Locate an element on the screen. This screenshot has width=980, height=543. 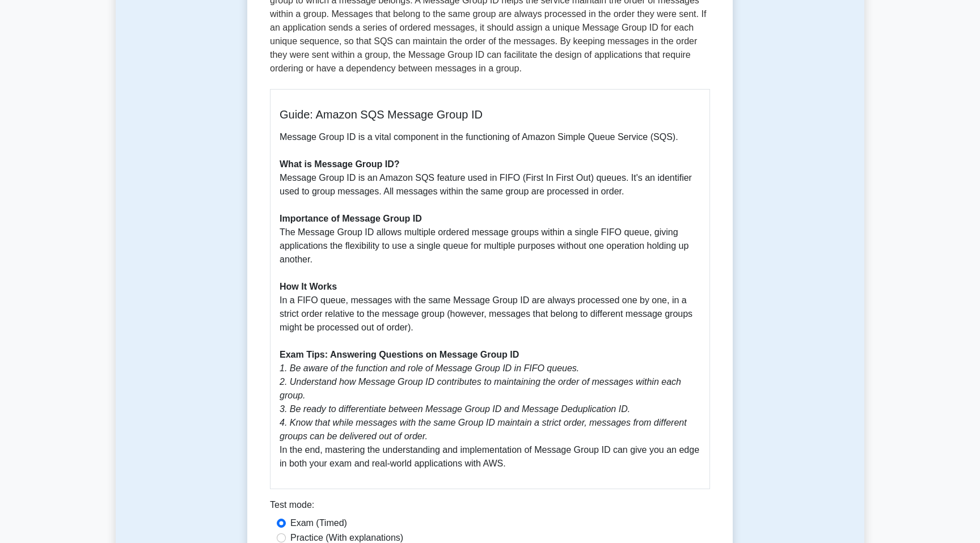
i: 4. Know that while messages with the same Group ID maintain a strict order, messages from differe... is located at coordinates (483, 429).